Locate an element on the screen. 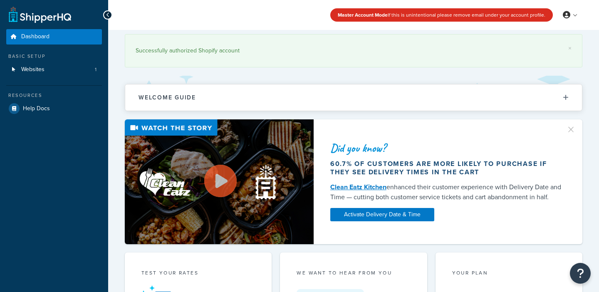 The height and width of the screenshot is (292, 599). p: we want to hear from you is located at coordinates (353, 273).